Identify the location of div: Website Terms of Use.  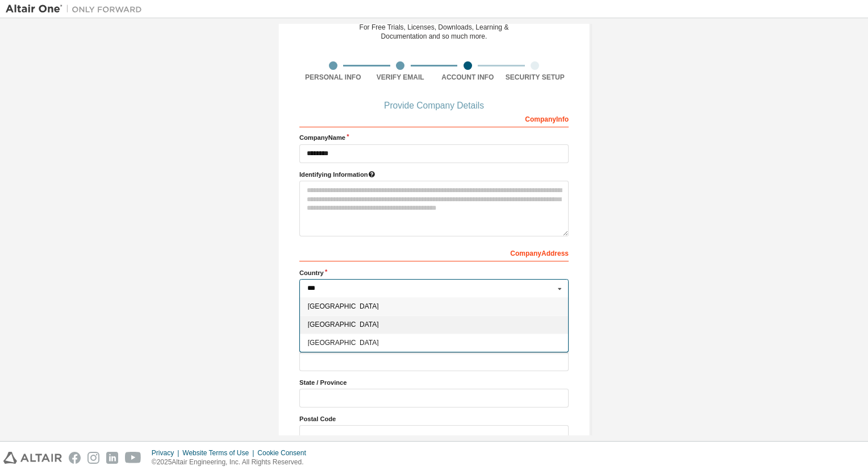
(220, 453).